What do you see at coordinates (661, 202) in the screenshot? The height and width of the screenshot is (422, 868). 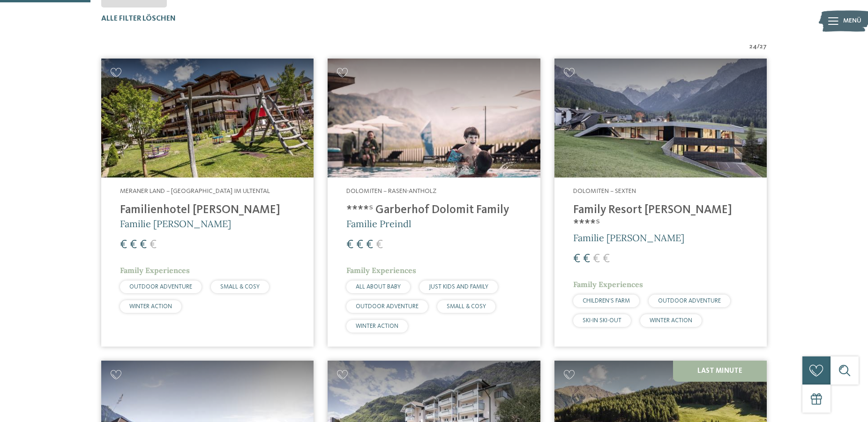 I see `a: Familienhotels gesucht? Hier findet ihr die besten! Dolomiten – Sexten Family Resort [PERSON_NAME...` at bounding box center [661, 202].